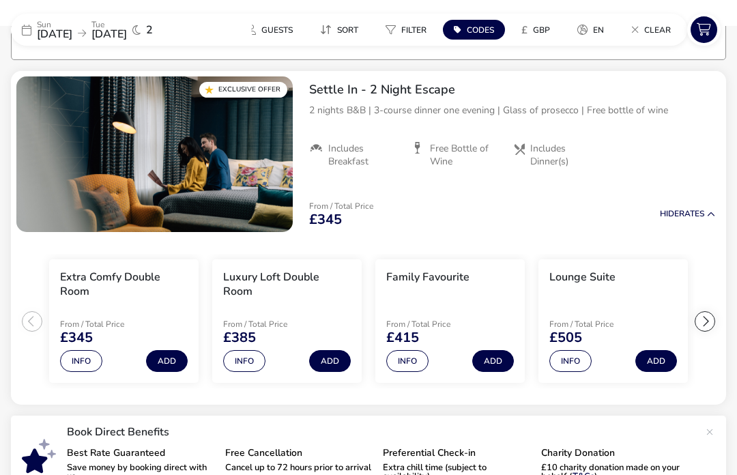 This screenshot has width=737, height=475. What do you see at coordinates (109, 25) in the screenshot?
I see `p: Tue` at bounding box center [109, 25].